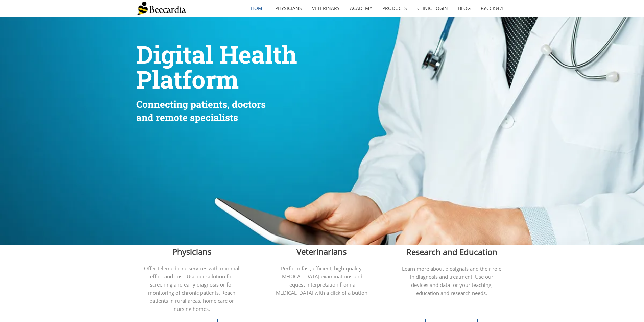 The image size is (644, 322). Describe the element at coordinates (192, 288) in the screenshot. I see `span: Offer telemedicine services with minimal effort and cost. Use our solution for screening and earl...` at that location.